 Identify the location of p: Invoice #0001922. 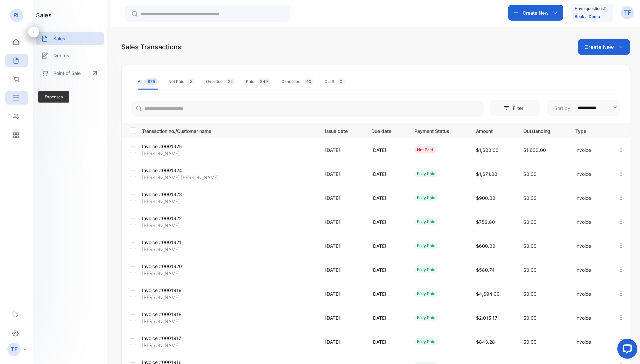
(171, 218).